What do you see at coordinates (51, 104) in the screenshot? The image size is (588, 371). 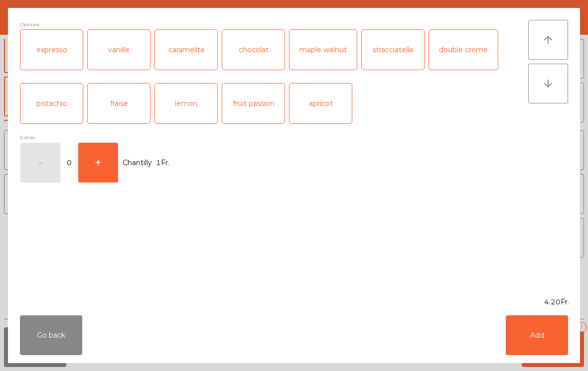 I see `div: pistachio` at bounding box center [51, 104].